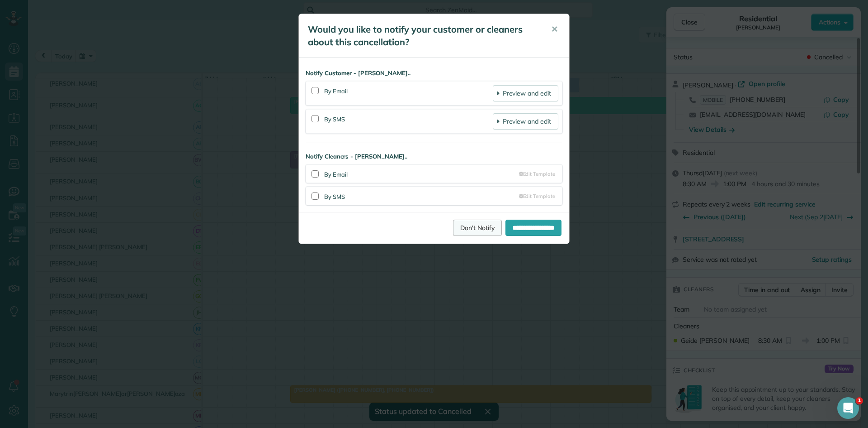 The width and height of the screenshot is (868, 428). I want to click on a: Don't Notify, so click(477, 227).